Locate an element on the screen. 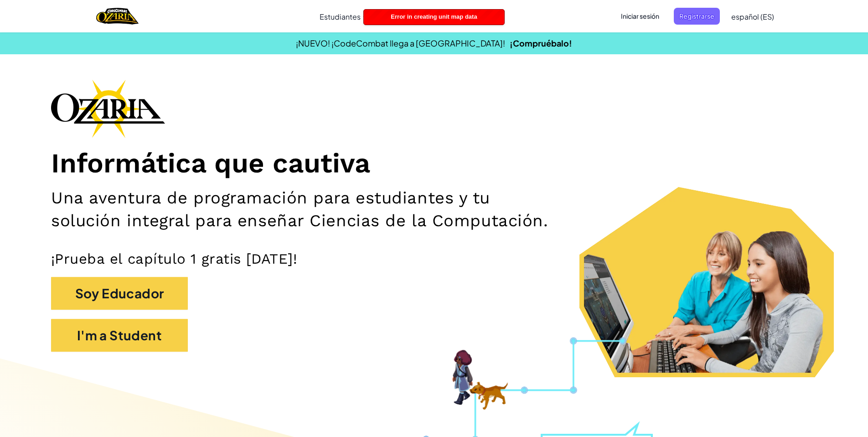 This screenshot has width=868, height=437. a: Estudiantes is located at coordinates (345, 16).